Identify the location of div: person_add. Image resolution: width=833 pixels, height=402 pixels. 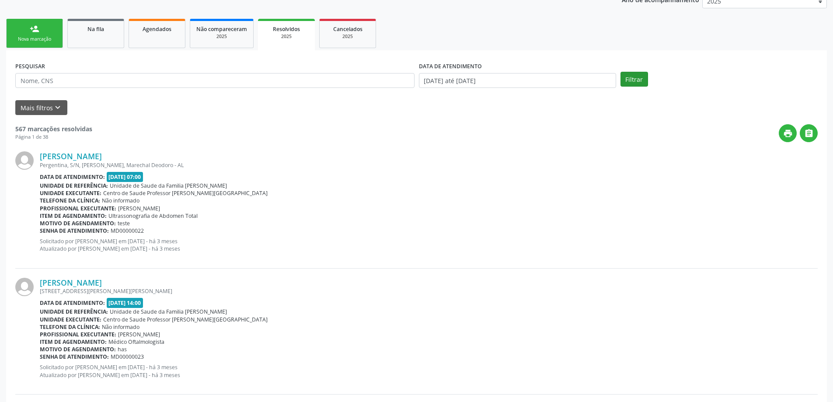
(35, 29).